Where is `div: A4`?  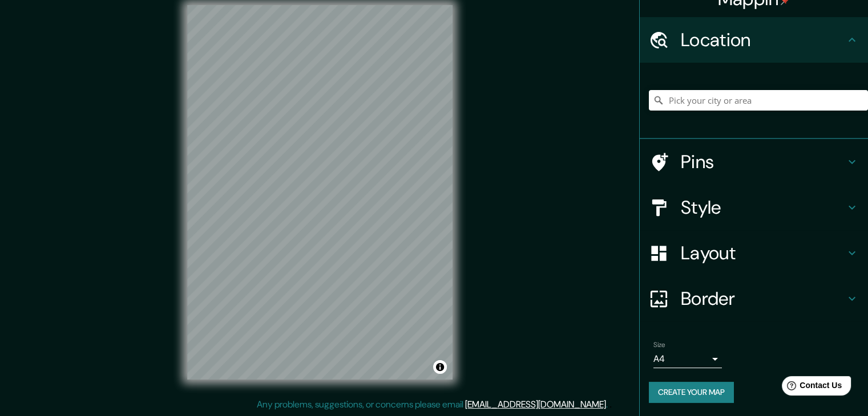 div: A4 is located at coordinates (688, 359).